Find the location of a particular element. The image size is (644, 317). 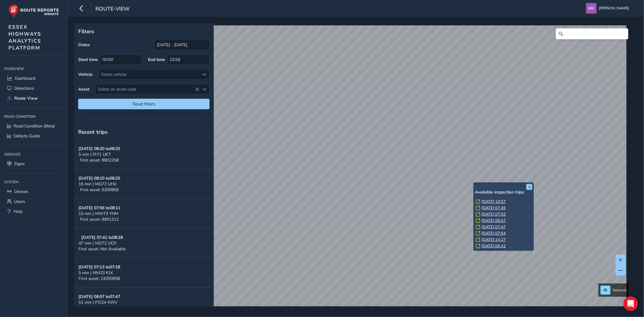

span: First asset: 8901212 is located at coordinates (99, 219).